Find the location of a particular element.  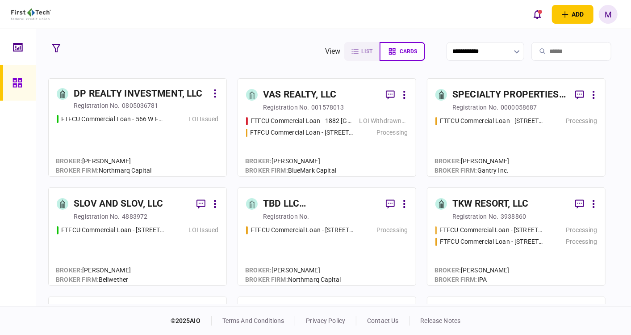

div: Bellwether is located at coordinates (93, 279).